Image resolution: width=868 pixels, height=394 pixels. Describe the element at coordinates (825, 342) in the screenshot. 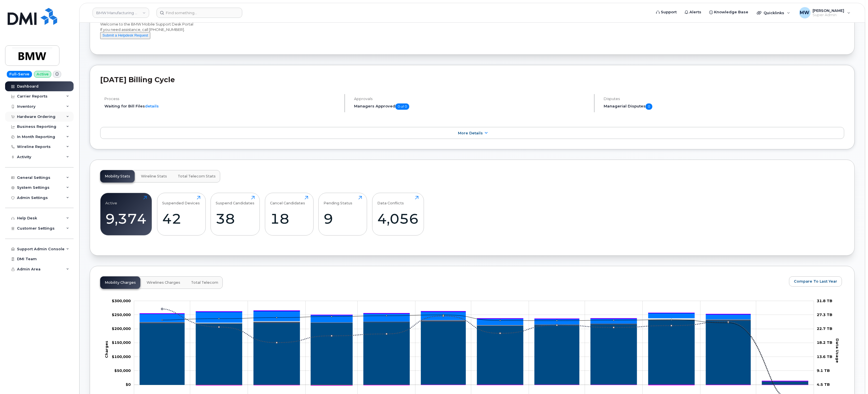

I see `tspan: 18.2 TB` at that location.